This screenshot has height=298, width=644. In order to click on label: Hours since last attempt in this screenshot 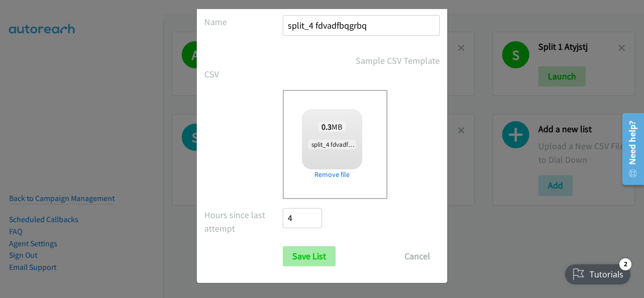, I will do `click(244, 222)`.